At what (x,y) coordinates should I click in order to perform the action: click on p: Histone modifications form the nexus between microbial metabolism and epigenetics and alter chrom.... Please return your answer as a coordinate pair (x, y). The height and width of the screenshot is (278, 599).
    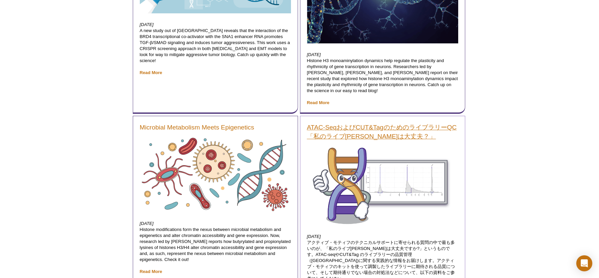
    Looking at the image, I should click on (215, 248).